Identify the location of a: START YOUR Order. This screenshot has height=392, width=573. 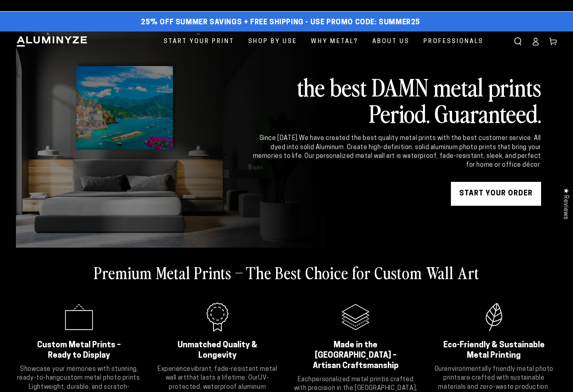
(496, 194).